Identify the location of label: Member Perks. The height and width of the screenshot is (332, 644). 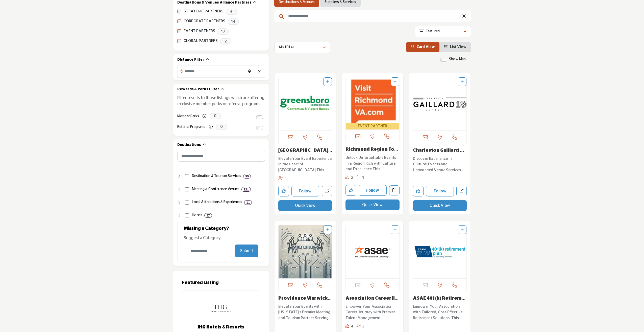
(188, 116).